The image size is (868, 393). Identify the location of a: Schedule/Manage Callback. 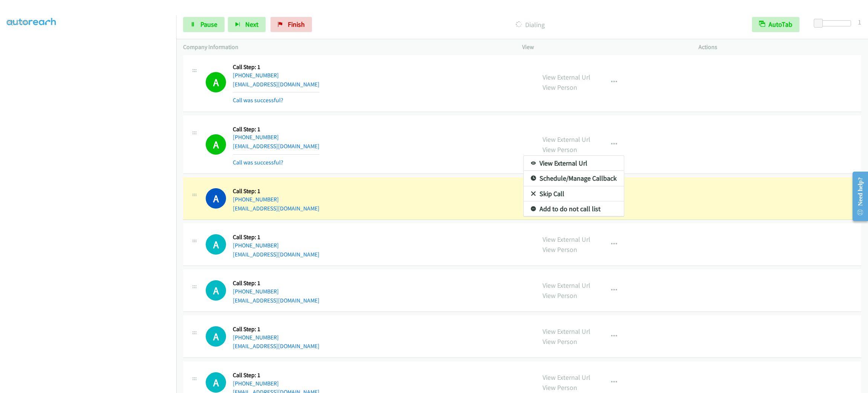
(574, 178).